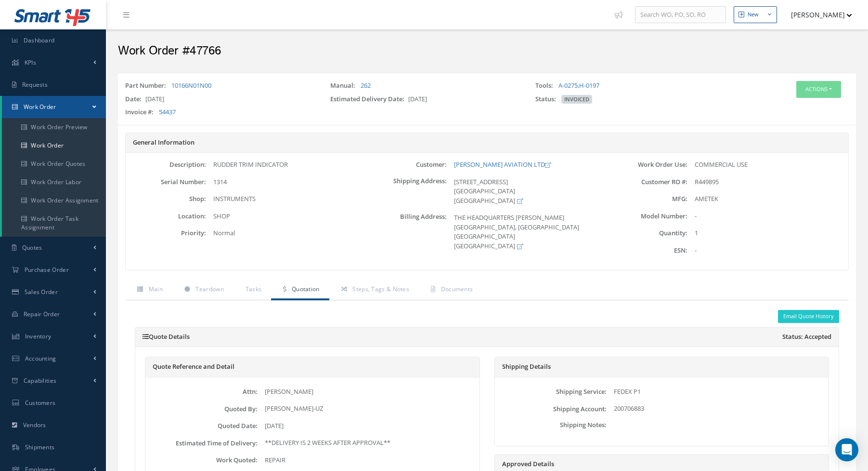 This screenshot has height=471, width=868. I want to click on label: Description:, so click(165, 164).